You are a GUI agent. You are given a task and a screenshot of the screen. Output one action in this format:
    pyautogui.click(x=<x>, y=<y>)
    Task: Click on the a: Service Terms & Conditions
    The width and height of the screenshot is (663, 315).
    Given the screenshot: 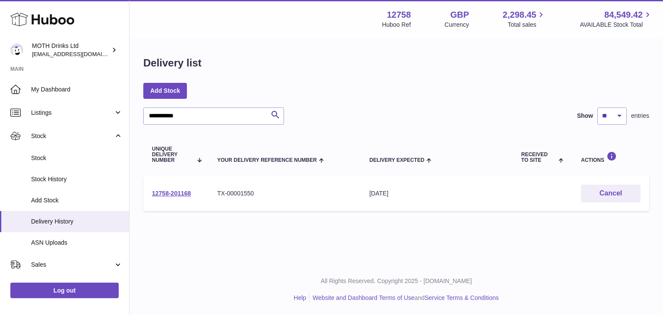 What is the action you would take?
    pyautogui.click(x=462, y=298)
    